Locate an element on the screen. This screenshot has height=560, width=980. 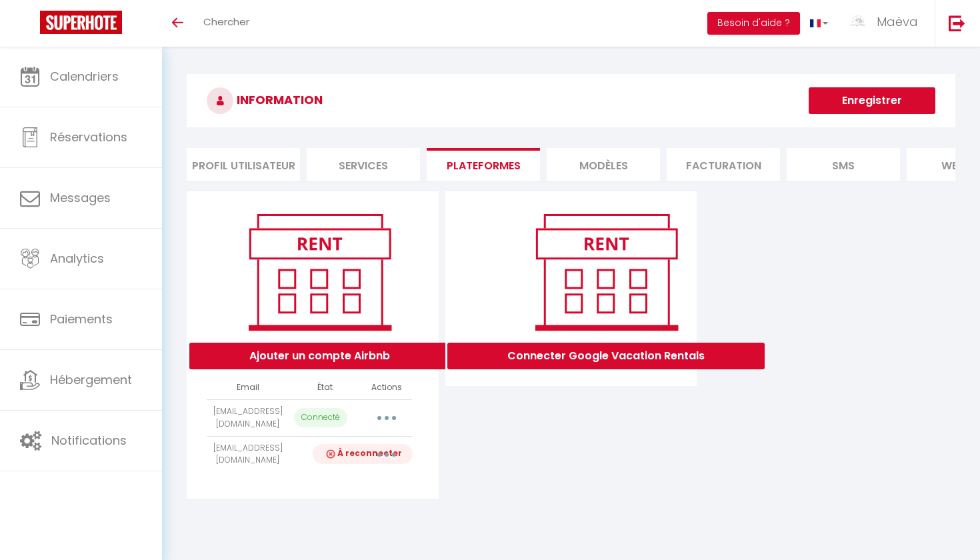
li: MODÈLES is located at coordinates (603, 164).